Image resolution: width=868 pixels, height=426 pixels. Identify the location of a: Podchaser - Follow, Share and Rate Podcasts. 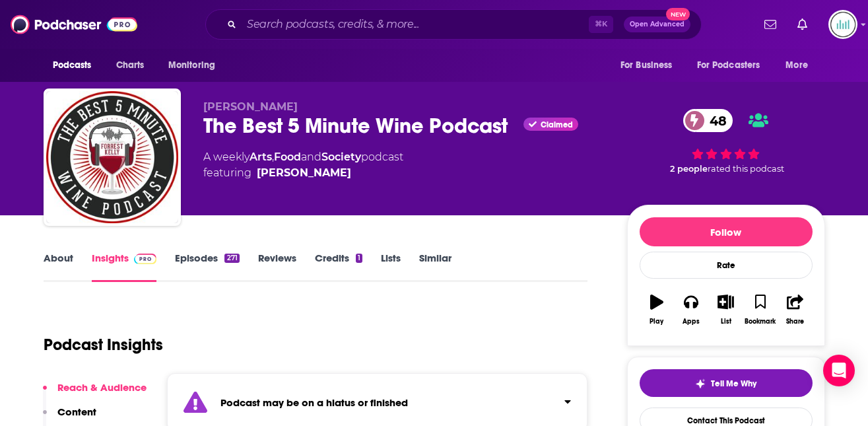
(74, 25).